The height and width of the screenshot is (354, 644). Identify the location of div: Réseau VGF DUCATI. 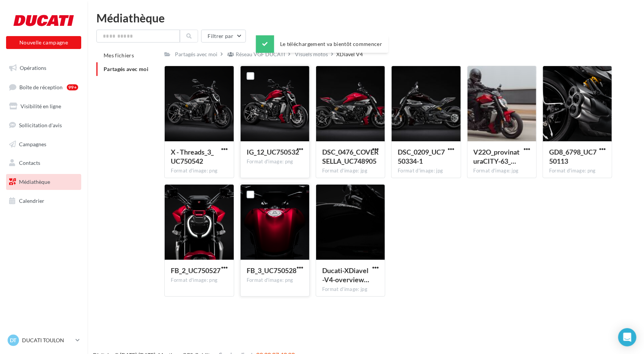
(261, 54).